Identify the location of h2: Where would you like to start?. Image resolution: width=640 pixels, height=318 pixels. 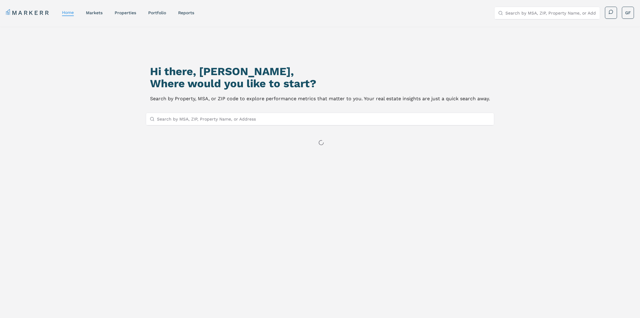
(320, 83).